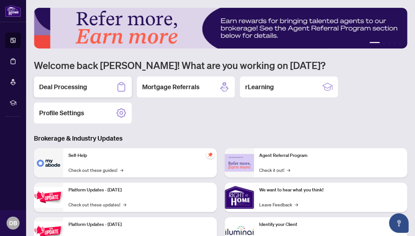  Describe the element at coordinates (13, 11) in the screenshot. I see `img: logo` at that location.